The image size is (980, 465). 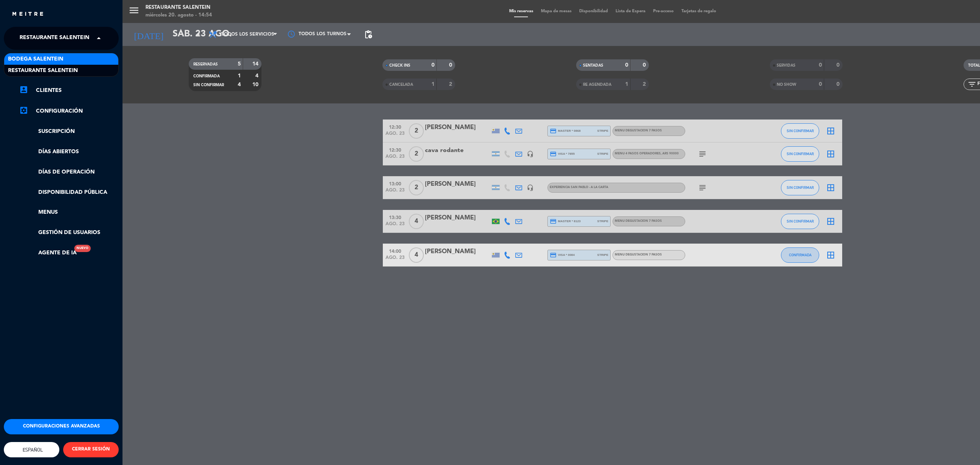 I want to click on button: Configuraciones avanzadas, so click(x=61, y=426).